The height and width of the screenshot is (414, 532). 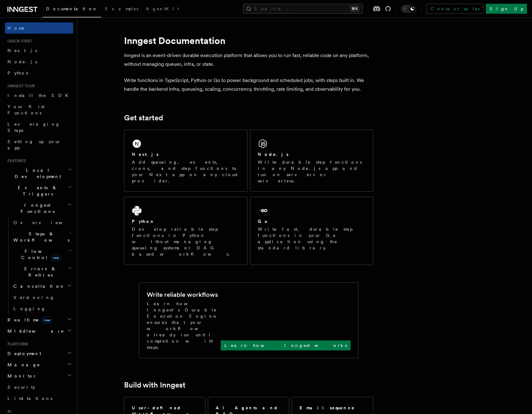 What do you see at coordinates (162, 9) in the screenshot?
I see `a: AgentKit` at bounding box center [162, 9].